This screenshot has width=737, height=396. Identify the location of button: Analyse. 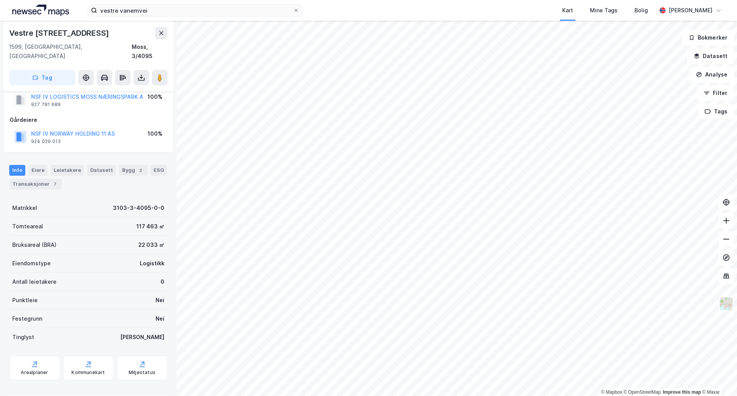
(712, 75).